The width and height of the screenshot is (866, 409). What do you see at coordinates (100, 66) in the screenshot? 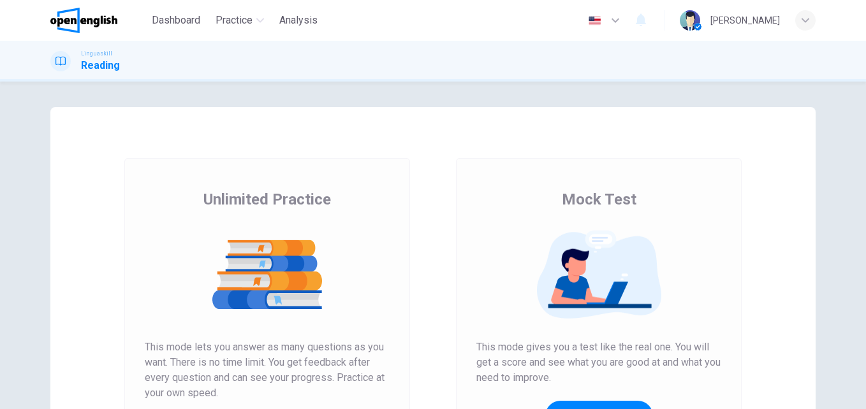
I see `h1: Reading` at bounding box center [100, 66].